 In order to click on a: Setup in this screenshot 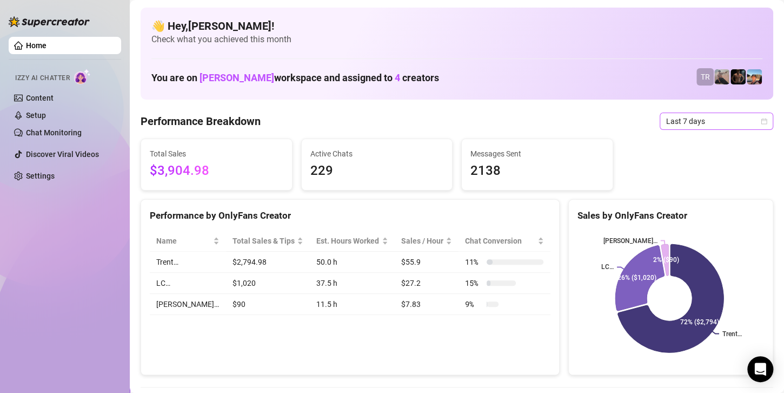, I will do `click(36, 115)`.